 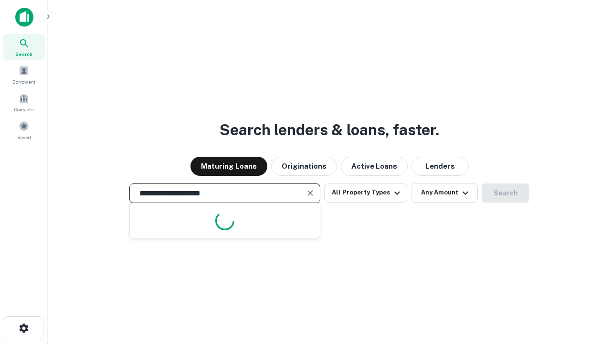 I want to click on img: capitalize-icon.png, so click(x=24, y=17).